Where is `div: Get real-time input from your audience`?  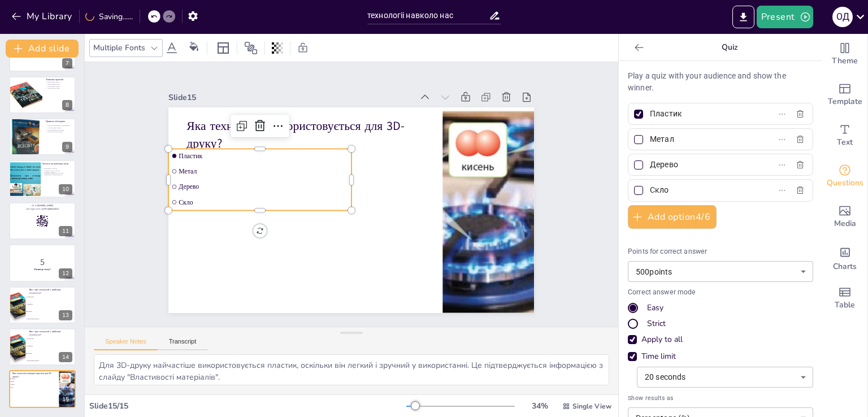
div: Get real-time input from your audience is located at coordinates (845, 176).